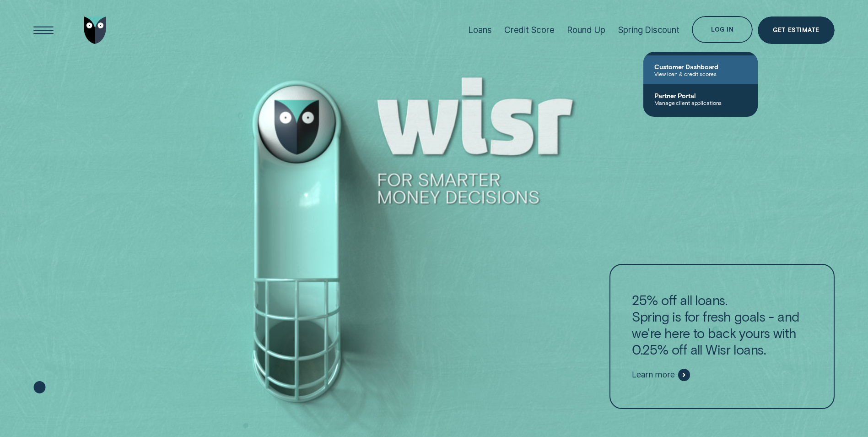  What do you see at coordinates (700, 70) in the screenshot?
I see `a: Customer DashboardView loan & credit scores` at bounding box center [700, 70].